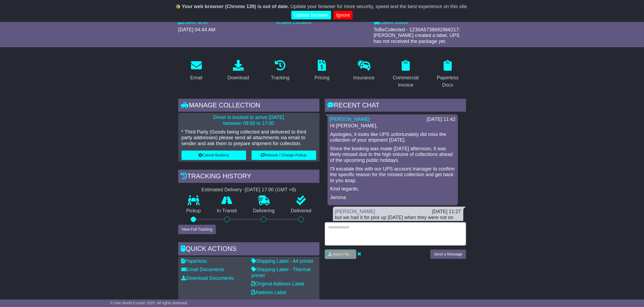 This screenshot has height=307, width=644. What do you see at coordinates (193, 211) in the screenshot?
I see `p: Pickup` at bounding box center [193, 211].